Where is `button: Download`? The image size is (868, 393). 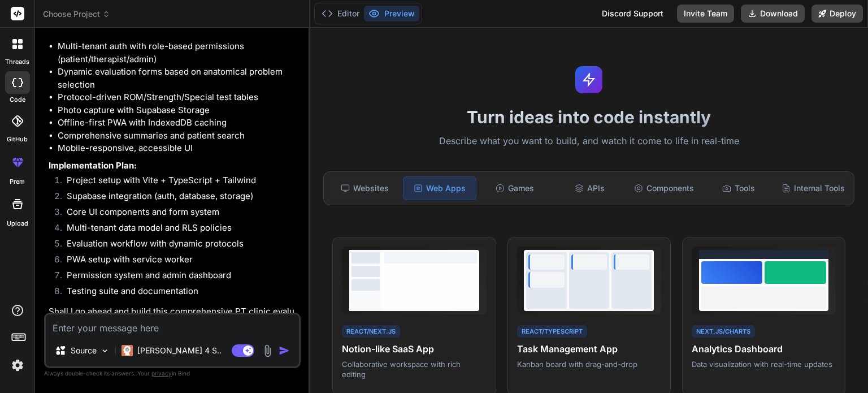
button: Download is located at coordinates (772, 14).